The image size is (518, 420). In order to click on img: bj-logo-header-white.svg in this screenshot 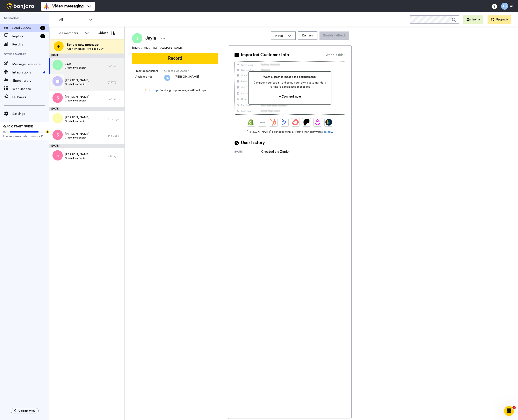, I will do `click(20, 6)`.